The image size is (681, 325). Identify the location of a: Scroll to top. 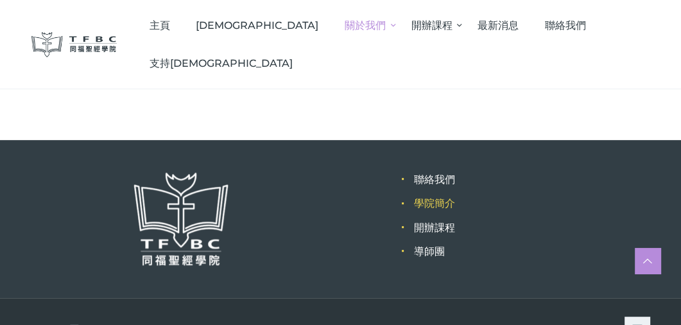
(647, 260).